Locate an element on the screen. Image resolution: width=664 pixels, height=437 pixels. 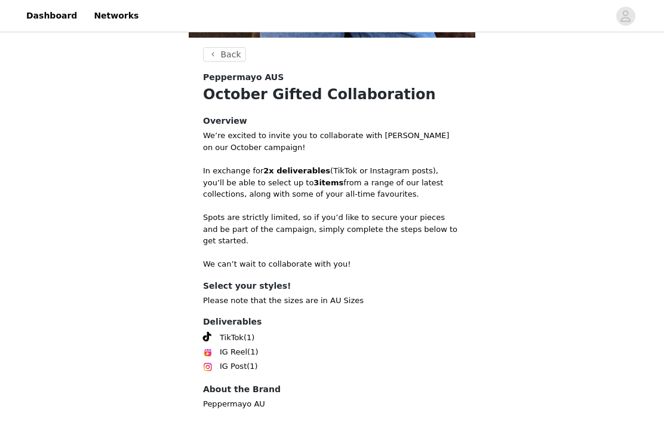
p: We can’t wait to collaborate with you! is located at coordinates (332, 264).